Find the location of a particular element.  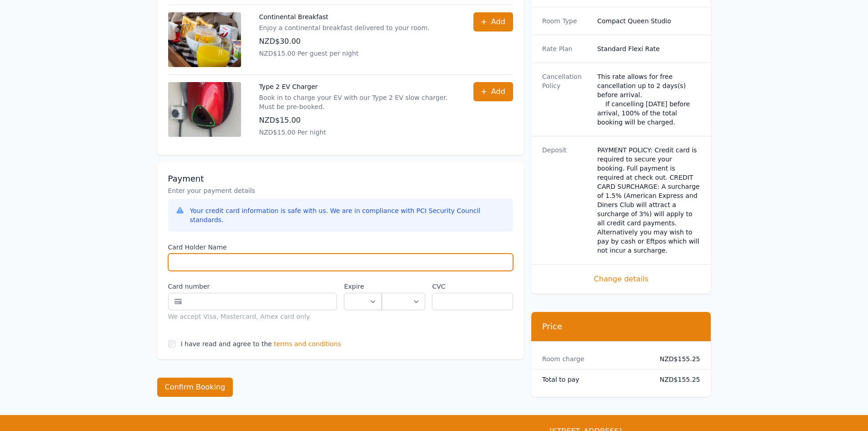

dt: Rate Plan is located at coordinates (566, 49).